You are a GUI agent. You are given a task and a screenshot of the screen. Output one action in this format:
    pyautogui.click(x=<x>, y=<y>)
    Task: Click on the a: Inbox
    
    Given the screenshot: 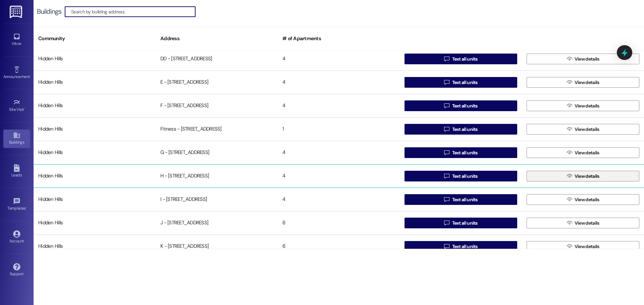 What is the action you would take?
    pyautogui.click(x=17, y=40)
    